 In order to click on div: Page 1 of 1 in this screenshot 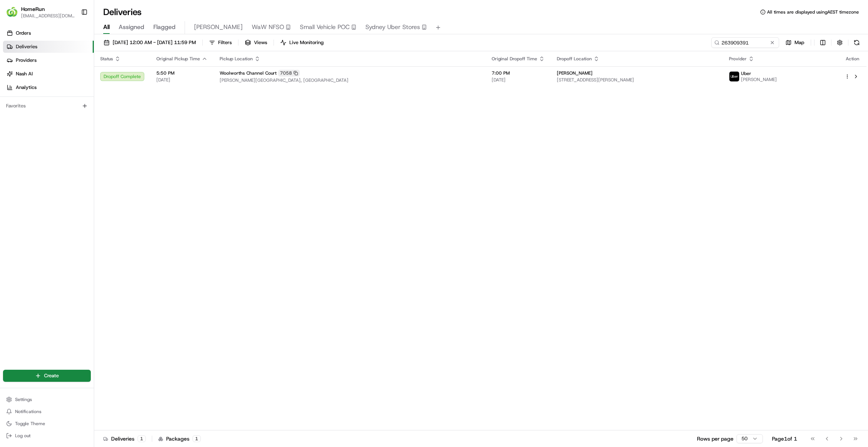, I will do `click(785, 439)`.